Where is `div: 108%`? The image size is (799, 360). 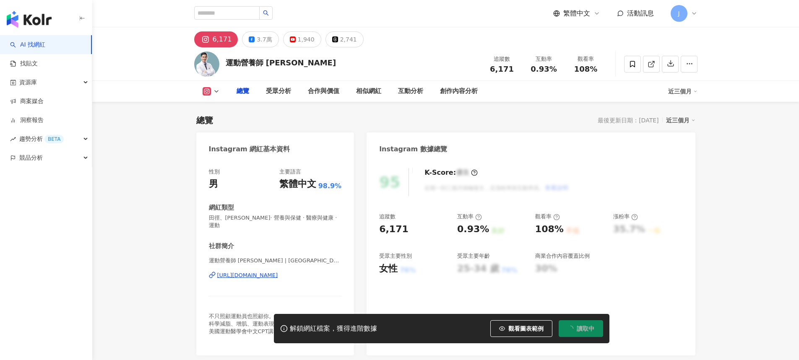
div: 108% is located at coordinates (549, 229).